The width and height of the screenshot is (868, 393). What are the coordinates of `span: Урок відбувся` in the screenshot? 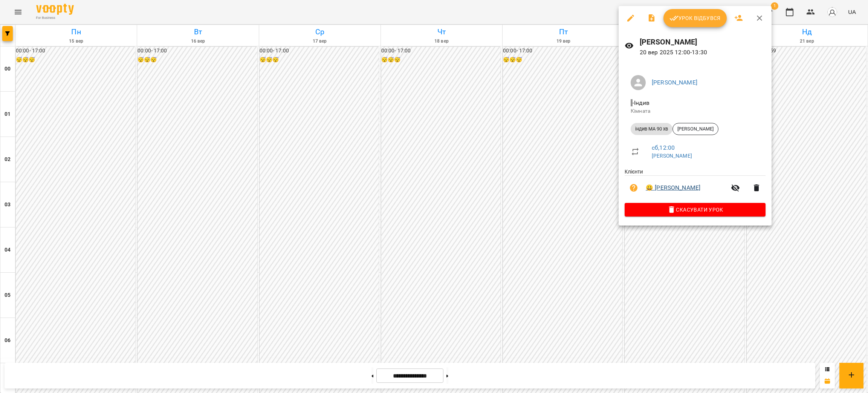 It's located at (695, 18).